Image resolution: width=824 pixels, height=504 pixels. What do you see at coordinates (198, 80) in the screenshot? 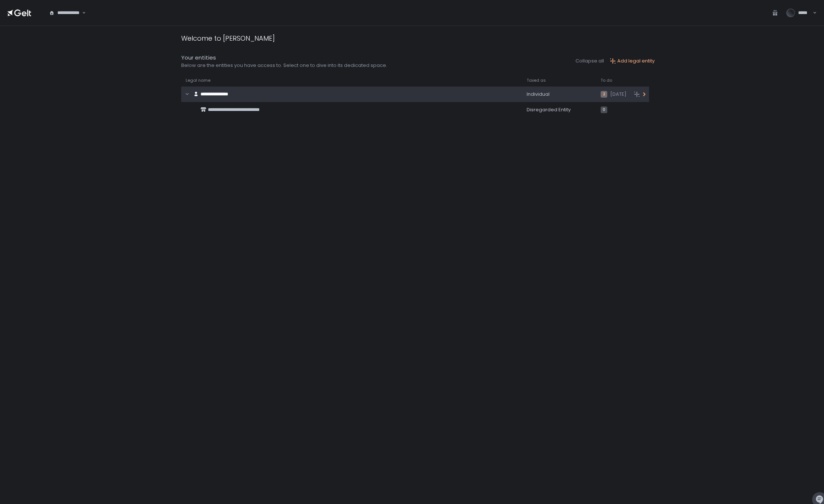
I see `span: Legal name` at bounding box center [198, 80].